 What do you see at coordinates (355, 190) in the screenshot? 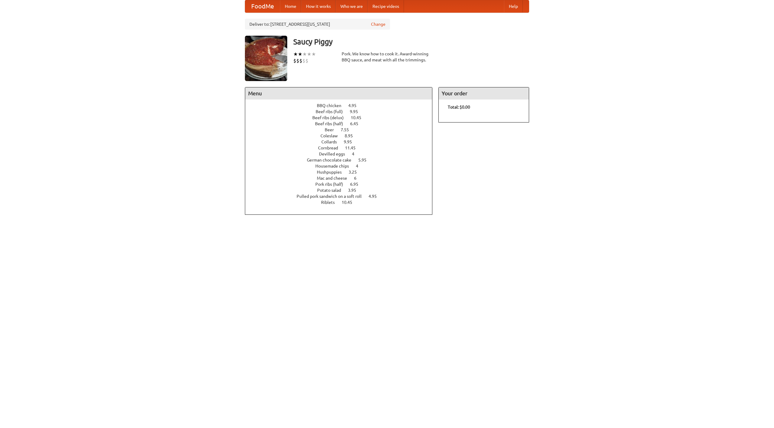
I see `span: 3.95` at bounding box center [355, 190].